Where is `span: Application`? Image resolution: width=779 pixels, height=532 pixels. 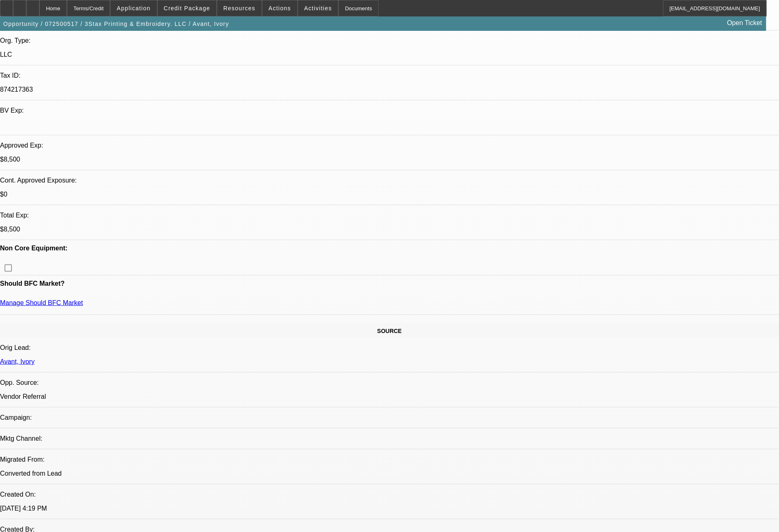
span: Application is located at coordinates (133, 8).